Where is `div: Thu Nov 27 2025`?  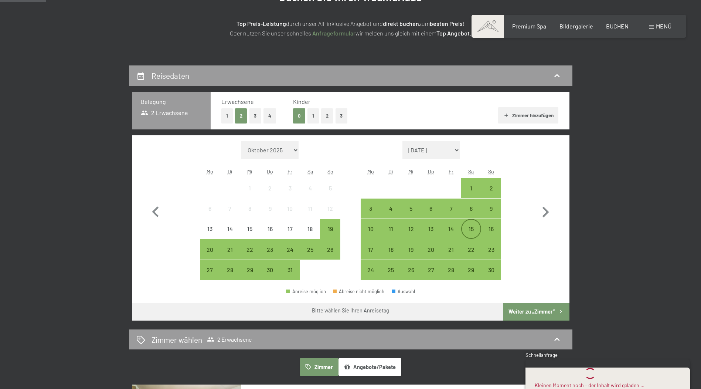 div: Thu Nov 27 2025 is located at coordinates (431, 270).